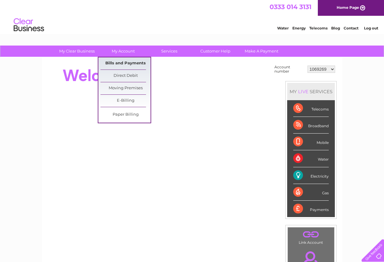 The width and height of the screenshot is (384, 262). What do you see at coordinates (125, 76) in the screenshot?
I see `a: Direct Debit` at bounding box center [125, 76].